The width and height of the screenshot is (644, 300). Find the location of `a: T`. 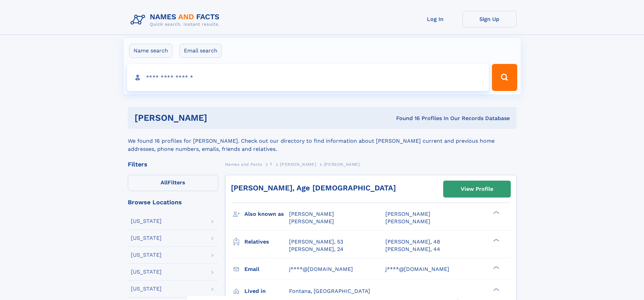

a: T is located at coordinates (271, 164).